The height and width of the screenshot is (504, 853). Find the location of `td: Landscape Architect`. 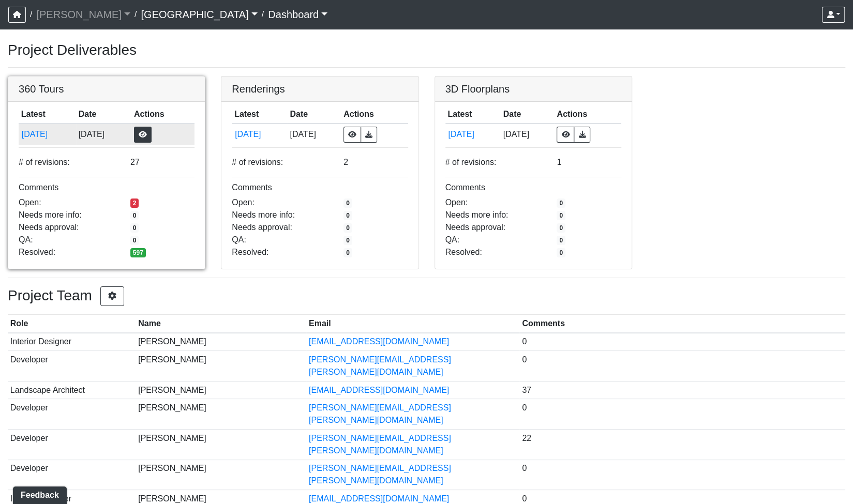

td: Landscape Architect is located at coordinates (71, 389).